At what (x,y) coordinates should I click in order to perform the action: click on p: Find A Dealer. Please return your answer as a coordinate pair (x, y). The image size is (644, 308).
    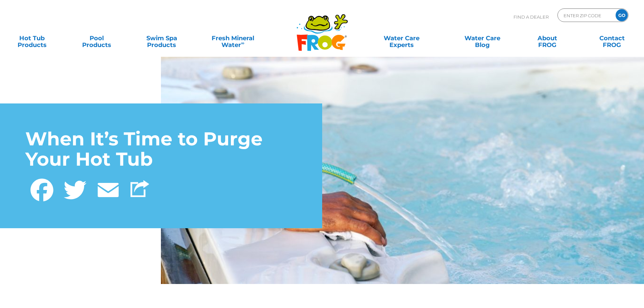
    Looking at the image, I should click on (531, 17).